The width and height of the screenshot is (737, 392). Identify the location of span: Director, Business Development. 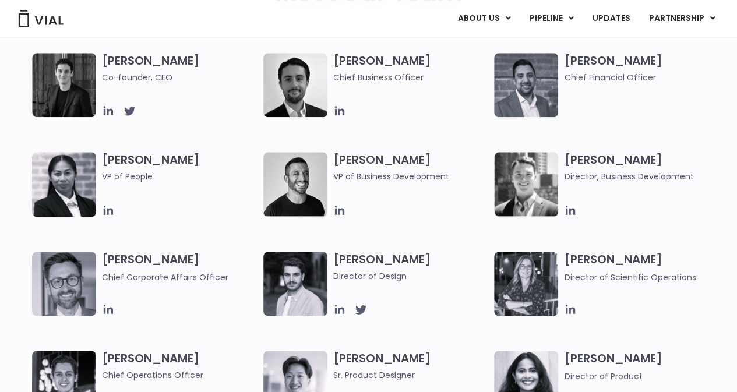
(642, 177).